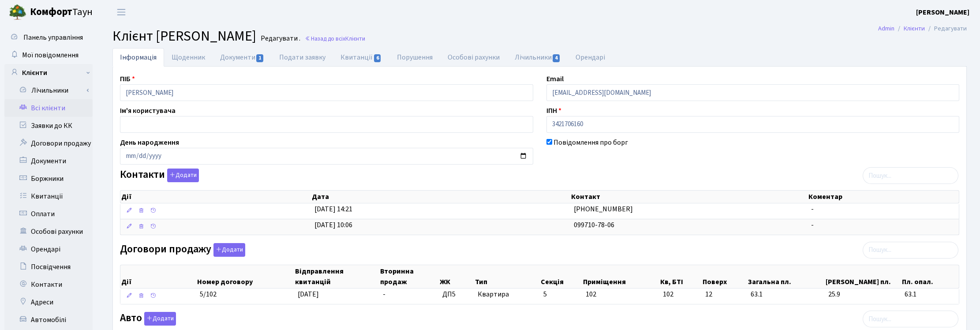  What do you see at coordinates (554, 79) in the screenshot?
I see `label: Email` at bounding box center [554, 79].